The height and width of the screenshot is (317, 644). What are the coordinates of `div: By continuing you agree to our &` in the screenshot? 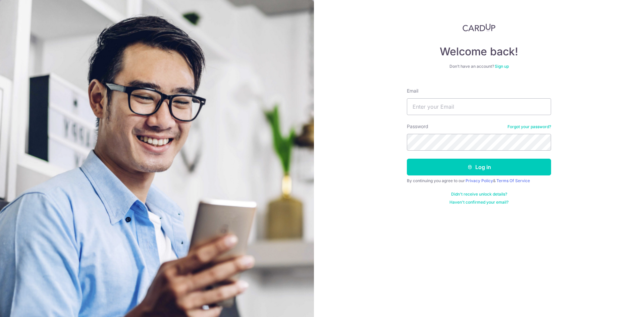 It's located at (479, 181).